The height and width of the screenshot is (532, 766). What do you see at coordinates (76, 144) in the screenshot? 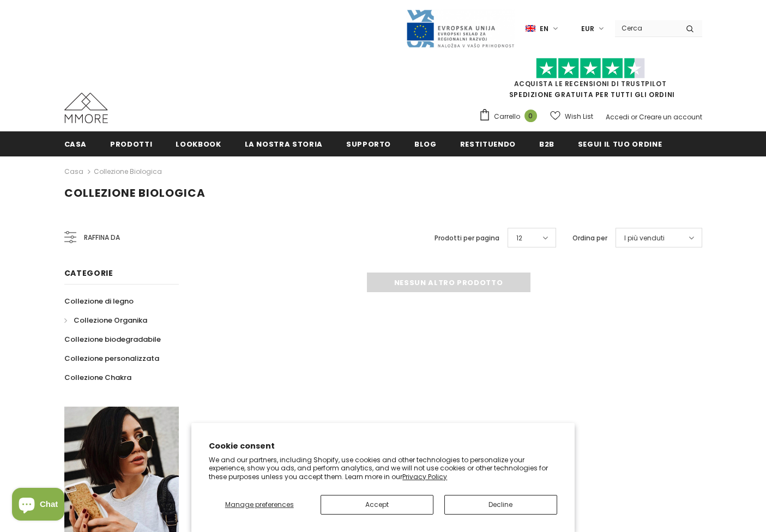
I see `span: Casa` at bounding box center [76, 144].